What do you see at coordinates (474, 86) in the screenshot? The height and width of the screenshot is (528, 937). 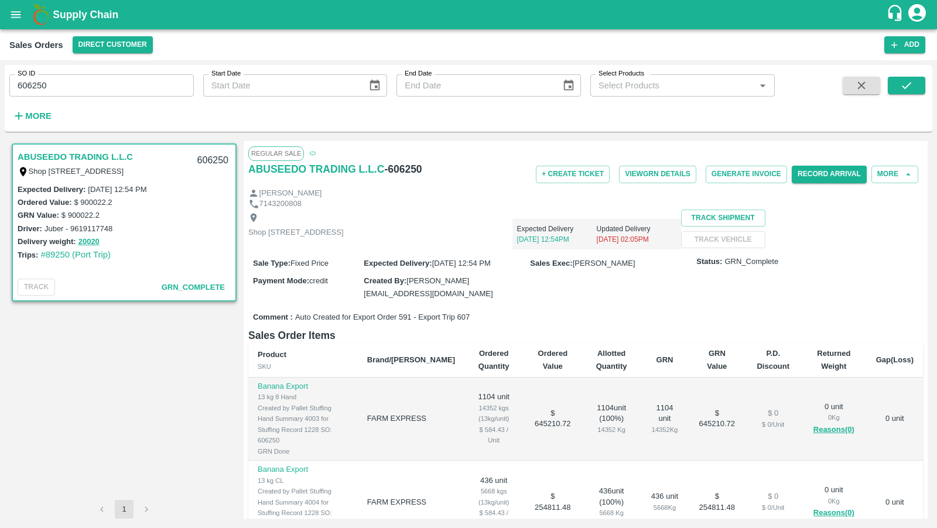 I see `input: End Date` at bounding box center [474, 86].